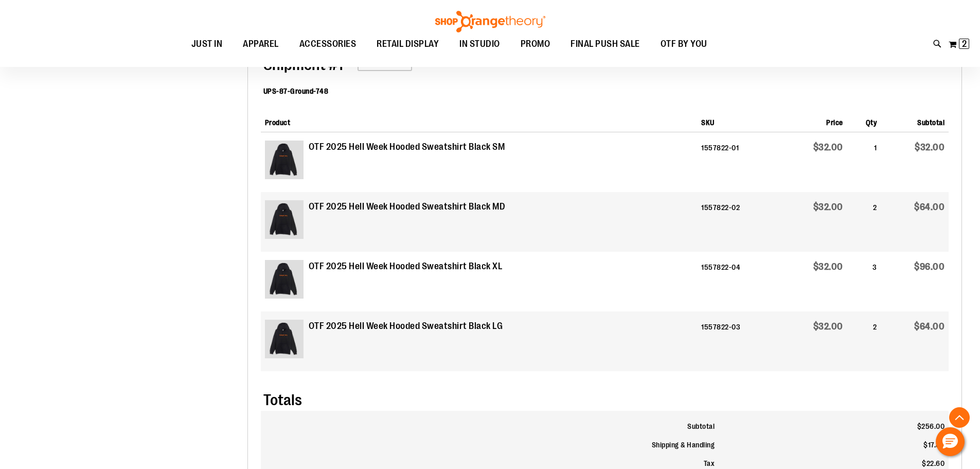 This screenshot has width=980, height=469. What do you see at coordinates (480, 44) in the screenshot?
I see `span: IN STUDIO` at bounding box center [480, 44].